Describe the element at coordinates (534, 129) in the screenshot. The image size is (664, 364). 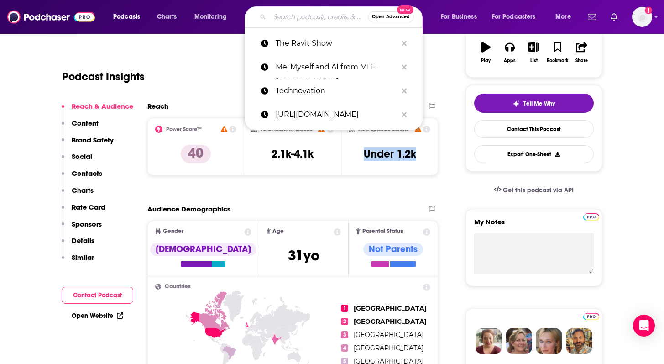
I see `a: Contact This Podcast` at that location.